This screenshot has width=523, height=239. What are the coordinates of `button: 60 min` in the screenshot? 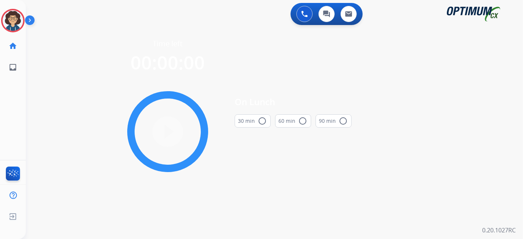 It's located at (293, 121).